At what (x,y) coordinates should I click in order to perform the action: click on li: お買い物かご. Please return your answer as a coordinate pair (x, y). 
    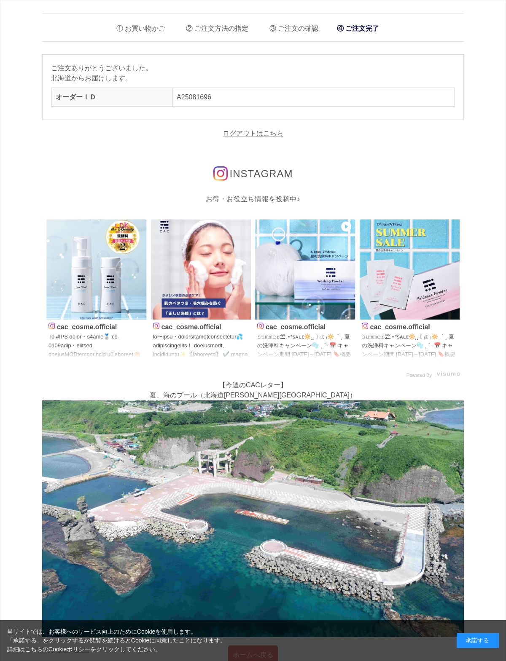
    Looking at the image, I should click on (137, 26).